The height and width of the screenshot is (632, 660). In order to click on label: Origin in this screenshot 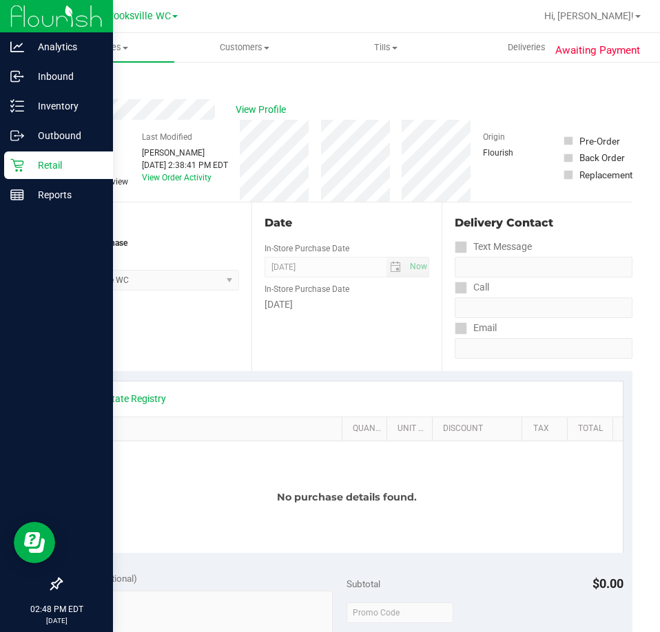, I will do `click(494, 137)`.